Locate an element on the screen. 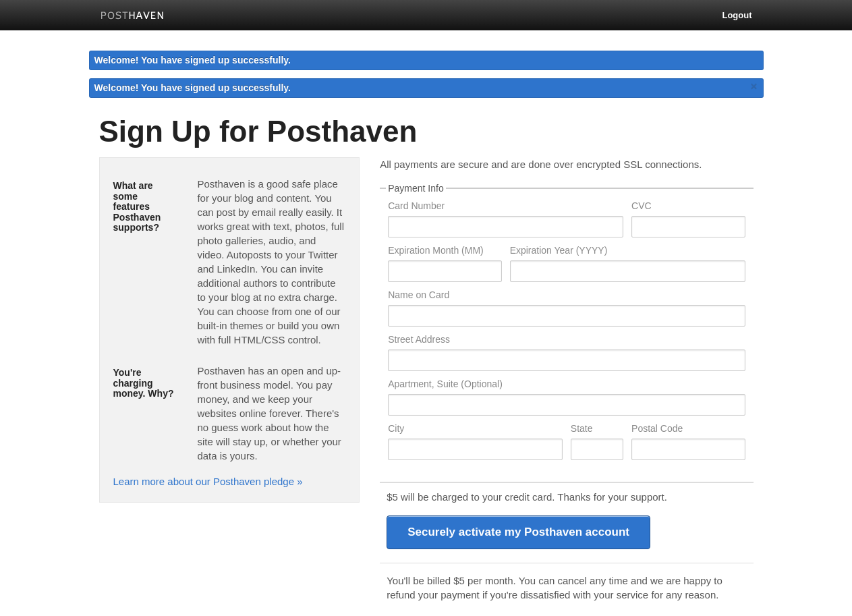 The height and width of the screenshot is (616, 852). label: Postal Code is located at coordinates (689, 430).